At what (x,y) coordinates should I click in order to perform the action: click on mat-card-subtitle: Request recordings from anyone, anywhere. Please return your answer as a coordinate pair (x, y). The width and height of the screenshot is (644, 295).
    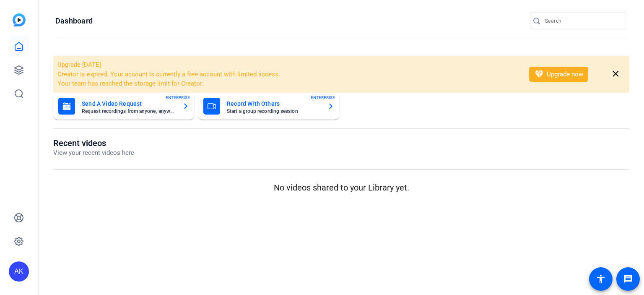
    Looking at the image, I should click on (129, 111).